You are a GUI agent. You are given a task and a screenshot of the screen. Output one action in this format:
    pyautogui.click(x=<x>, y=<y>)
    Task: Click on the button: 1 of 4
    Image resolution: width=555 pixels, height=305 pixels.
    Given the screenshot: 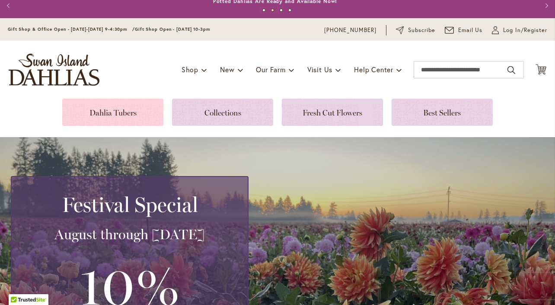 What is the action you would take?
    pyautogui.click(x=264, y=10)
    